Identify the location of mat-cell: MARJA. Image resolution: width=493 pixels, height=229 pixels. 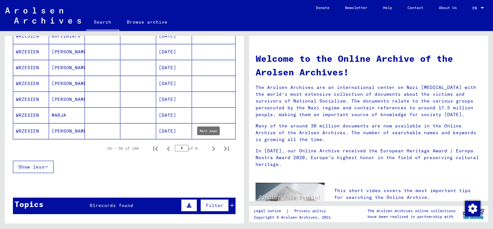
(67, 115).